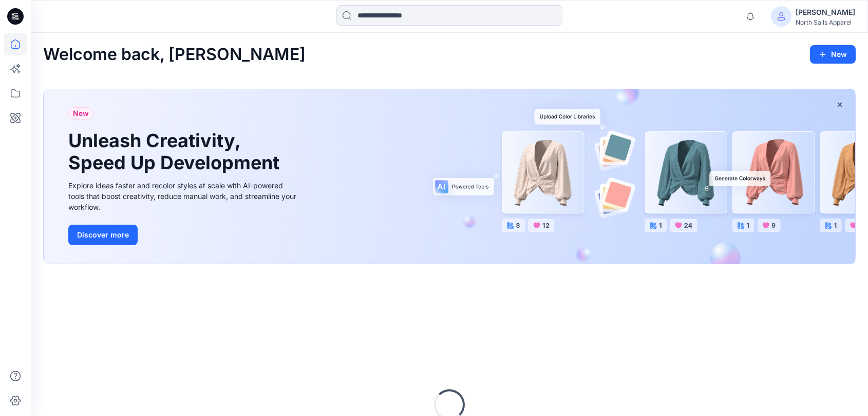  I want to click on button: New, so click(833, 54).